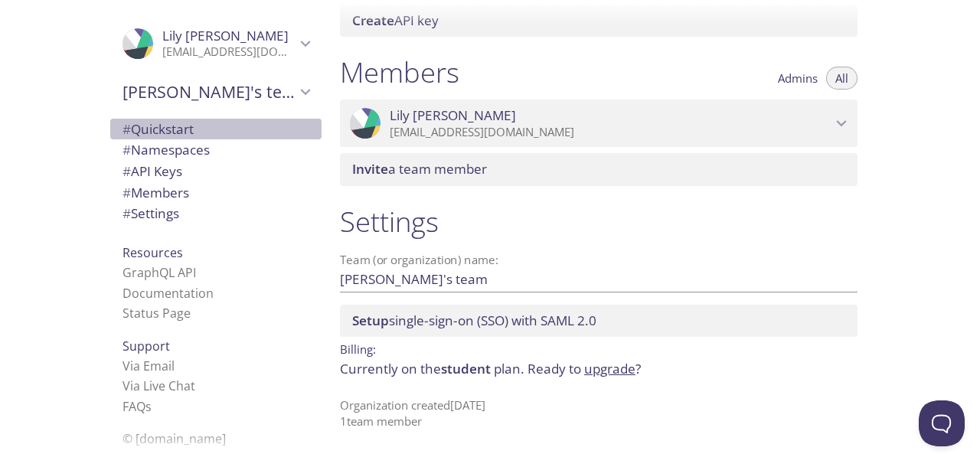  I want to click on div: Setup SSO, so click(598, 320).